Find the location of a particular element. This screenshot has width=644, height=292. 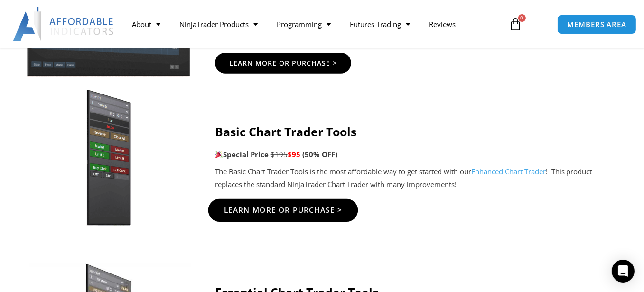

p: The Basic Chart Trader Tools is the most affordable way to get started with our ! This product re... is located at coordinates (417, 179).